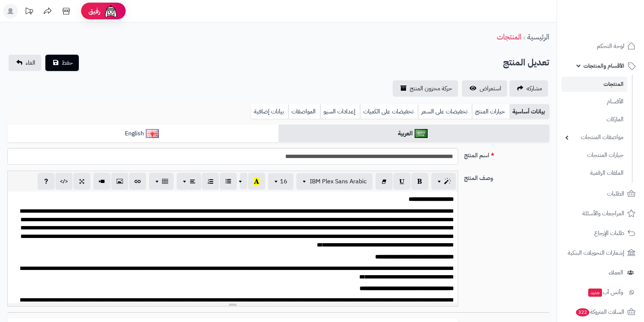 The image size is (644, 322). What do you see at coordinates (601, 273) in the screenshot?
I see `a: العملاء` at bounding box center [601, 273].